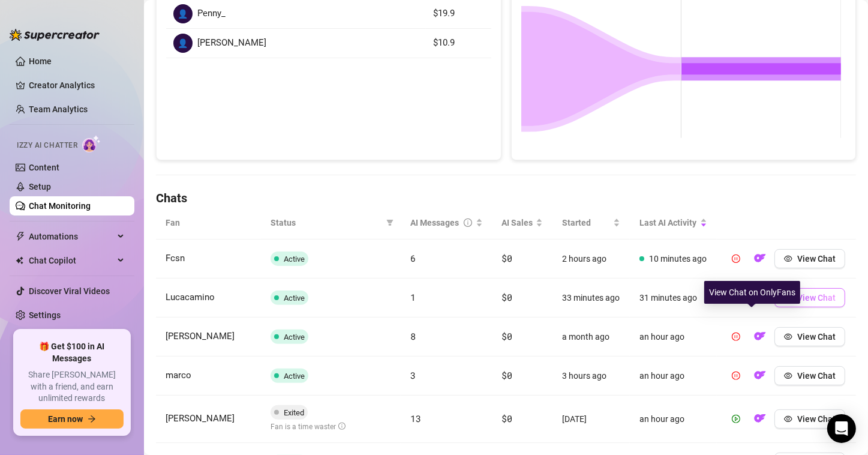 Image resolution: width=868 pixels, height=455 pixels. I want to click on td: 31 minutes ago, so click(673, 297).